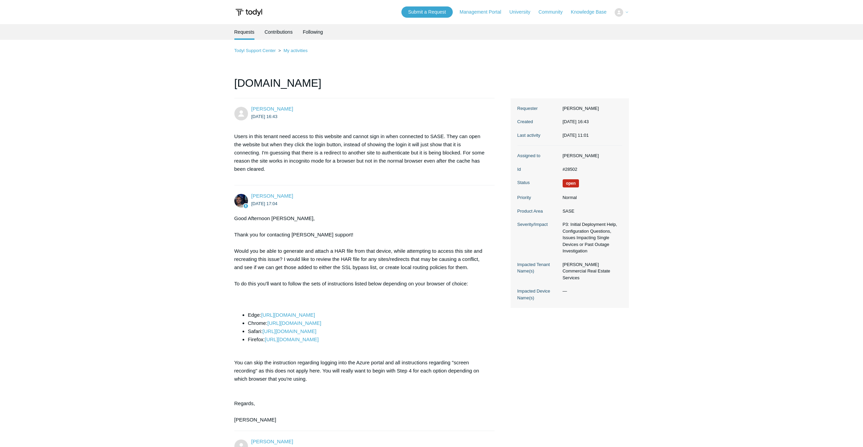 The height and width of the screenshot is (447, 863). I want to click on dd: SASE, so click(591, 211).